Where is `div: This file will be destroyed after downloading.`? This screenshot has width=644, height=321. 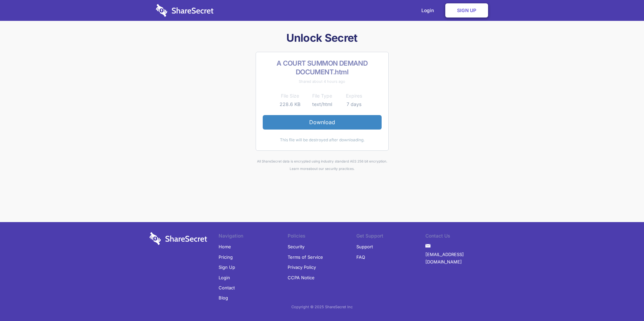 div: This file will be destroyed after downloading. is located at coordinates (322, 140).